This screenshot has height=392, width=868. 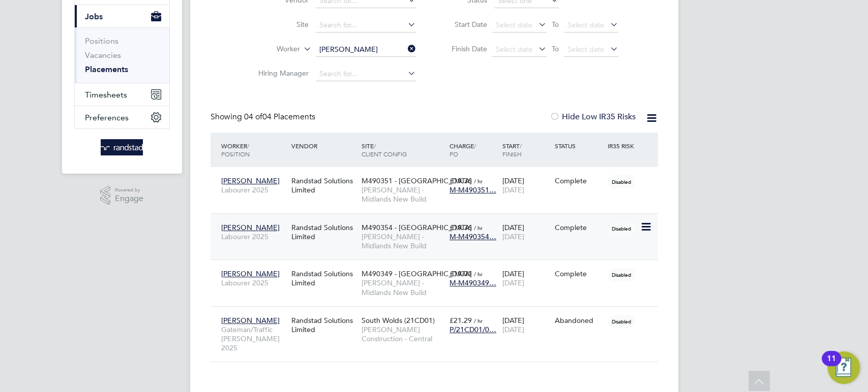 What do you see at coordinates (129, 199) in the screenshot?
I see `span: Engage` at bounding box center [129, 199].